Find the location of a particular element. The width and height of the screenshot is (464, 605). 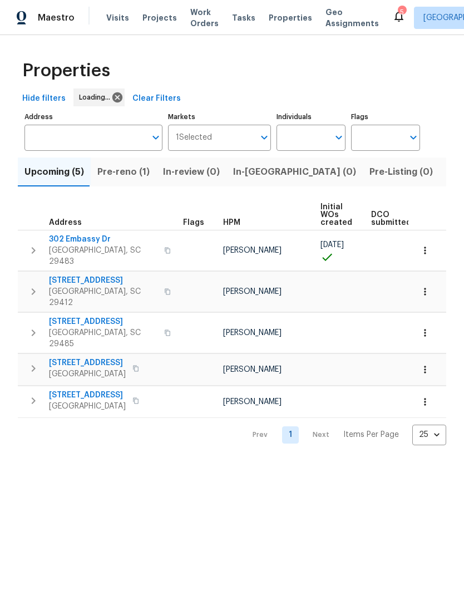

nav: Pagination Navigation is located at coordinates (344, 435).